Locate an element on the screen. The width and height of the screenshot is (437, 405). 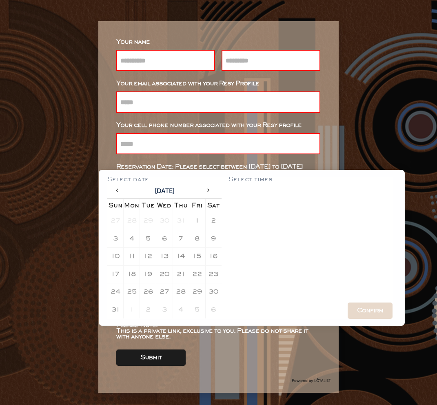
div: Select date is located at coordinates (164, 179).